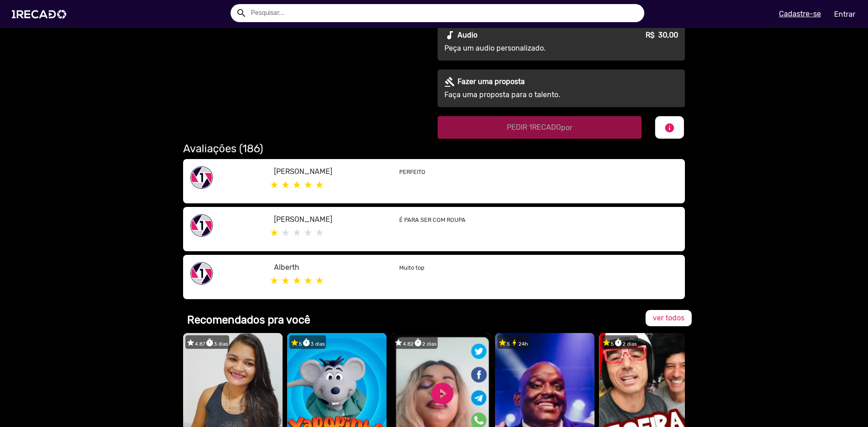  I want to click on button: PEDIR 1RECADOpor, so click(539, 127).